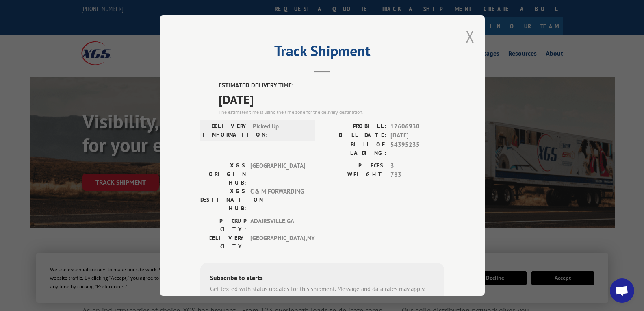  I want to click on span: ADAIRSVILLE , GA, so click(278, 226).